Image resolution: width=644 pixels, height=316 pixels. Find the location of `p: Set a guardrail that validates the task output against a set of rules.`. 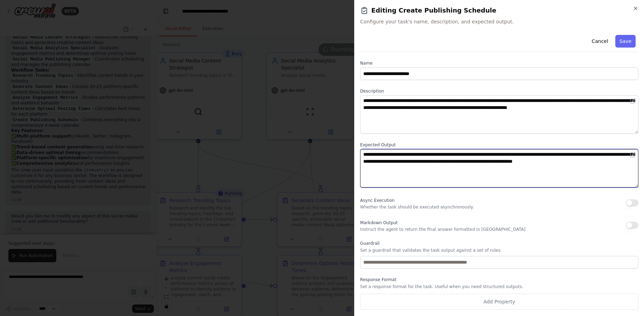

p: Set a guardrail that validates the task output against a set of rules. is located at coordinates (499, 250).